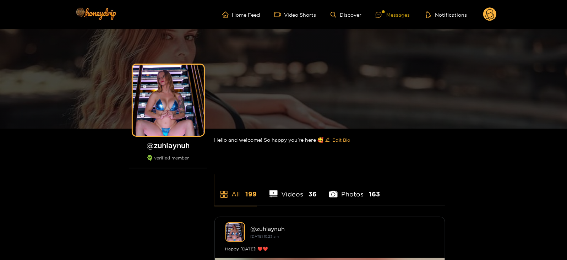  I want to click on span: home, so click(227, 15).